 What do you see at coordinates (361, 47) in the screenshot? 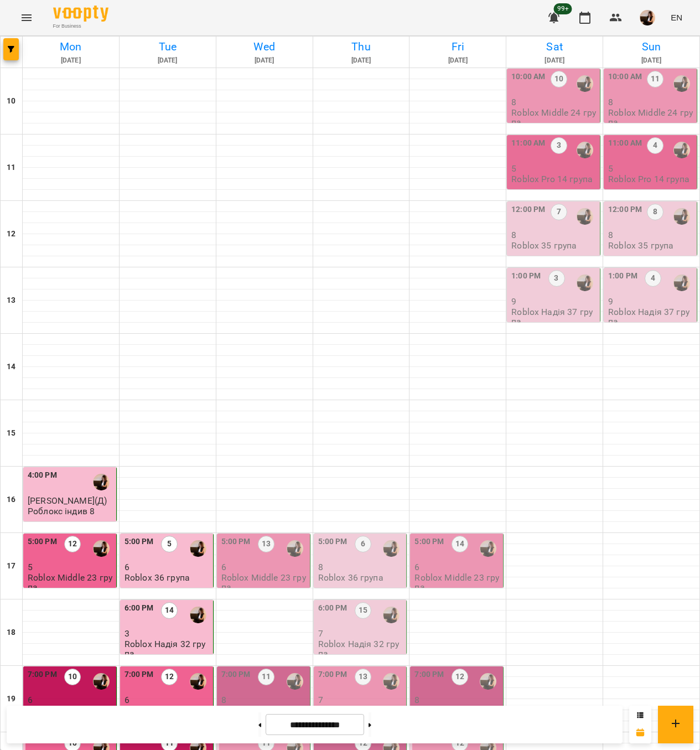
I see `h6: Thu` at bounding box center [361, 47].